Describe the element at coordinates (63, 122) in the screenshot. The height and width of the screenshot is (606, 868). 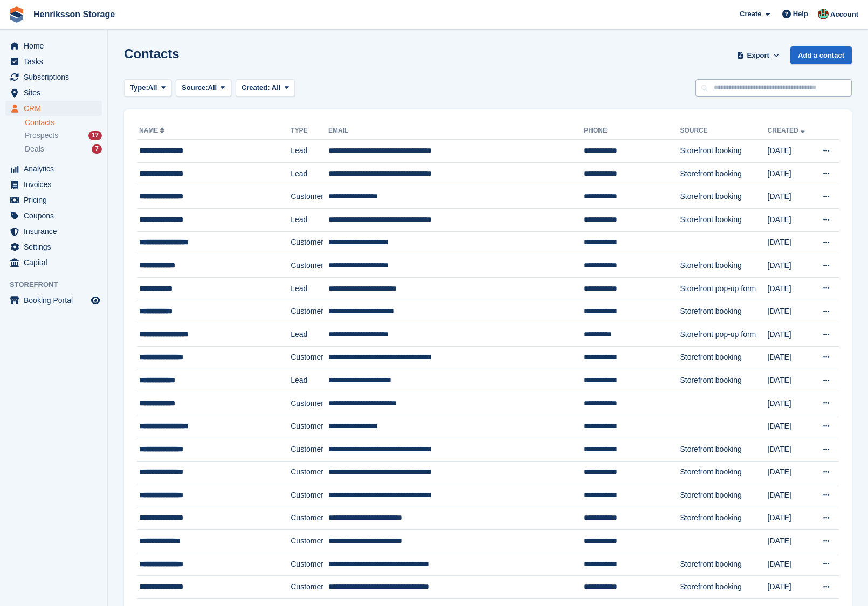
I see `a: Contacts` at that location.